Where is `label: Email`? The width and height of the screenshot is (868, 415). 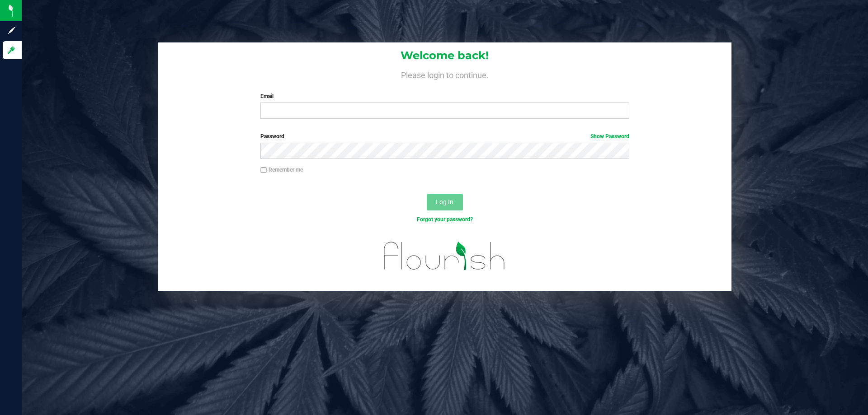
label: Email is located at coordinates (445, 97).